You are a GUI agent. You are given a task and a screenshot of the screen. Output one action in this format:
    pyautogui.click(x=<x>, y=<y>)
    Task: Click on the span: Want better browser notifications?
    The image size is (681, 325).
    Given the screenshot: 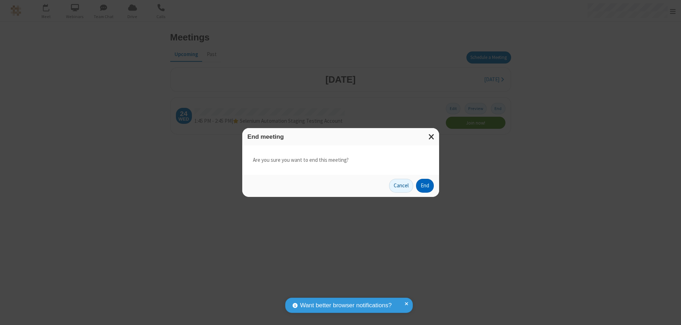 What is the action you would take?
    pyautogui.click(x=346, y=305)
    